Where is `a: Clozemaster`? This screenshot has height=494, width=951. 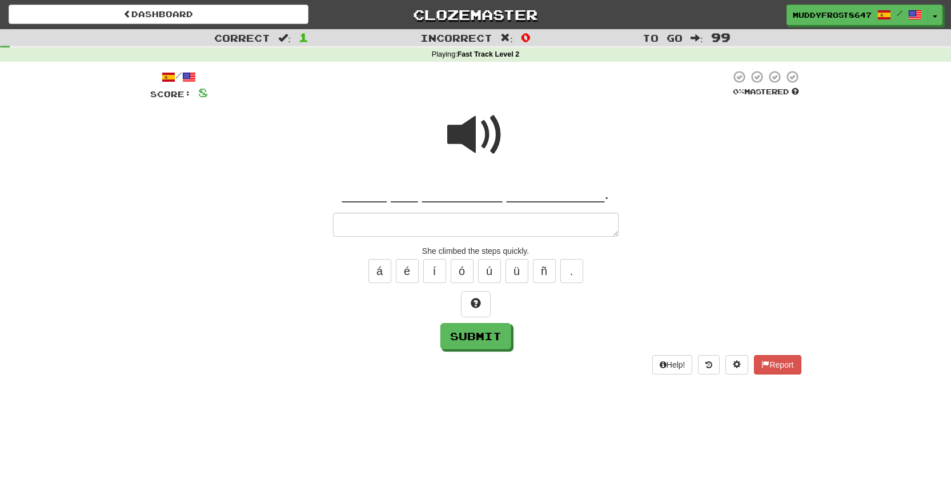
a: Clozemaster is located at coordinates (475, 14).